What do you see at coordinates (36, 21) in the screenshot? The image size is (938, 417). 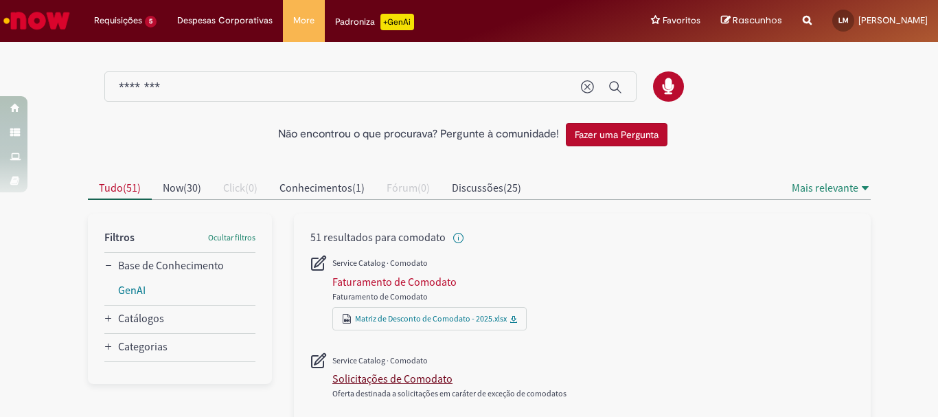 I see `img: ServiceNow` at bounding box center [36, 21].